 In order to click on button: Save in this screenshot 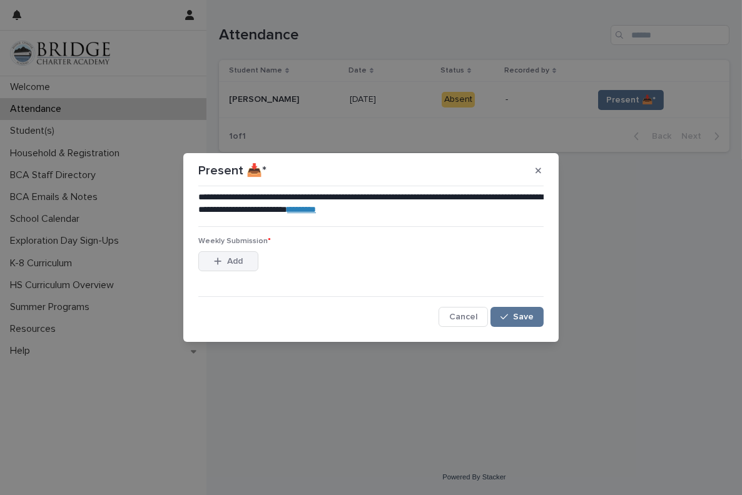, I will do `click(516, 317)`.